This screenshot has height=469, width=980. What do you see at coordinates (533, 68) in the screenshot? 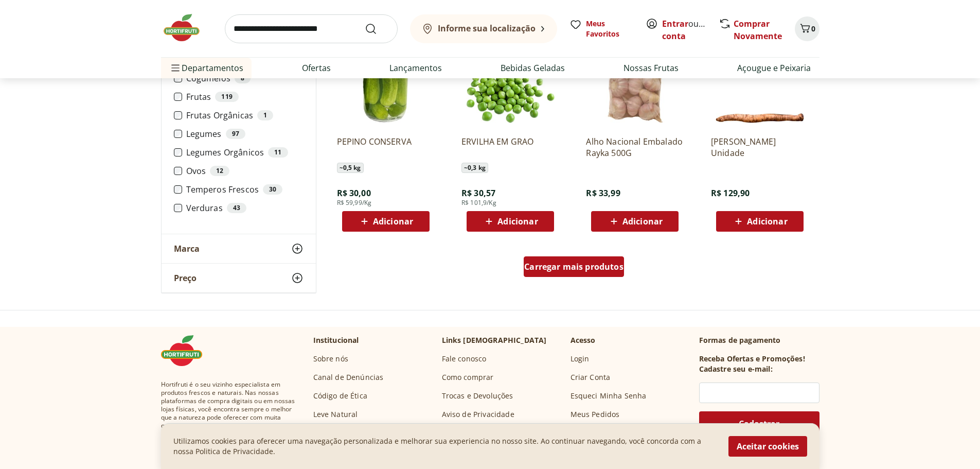
I see `a: Bebidas Geladas` at bounding box center [533, 68].